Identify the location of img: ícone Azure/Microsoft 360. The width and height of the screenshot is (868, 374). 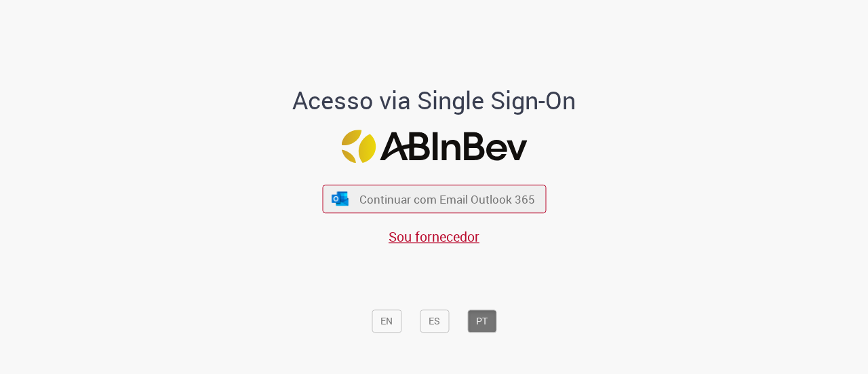
(341, 198).